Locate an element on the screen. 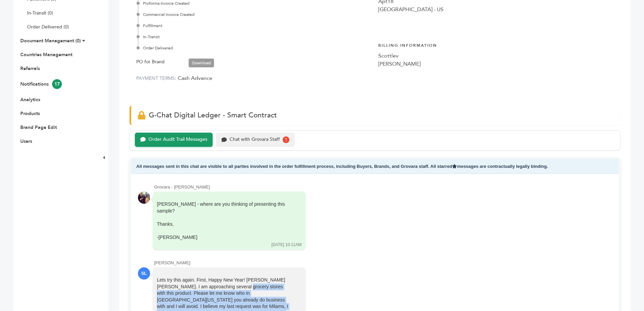 Image resolution: width=644 pixels, height=311 pixels. div: In-Transit is located at coordinates (255, 37).